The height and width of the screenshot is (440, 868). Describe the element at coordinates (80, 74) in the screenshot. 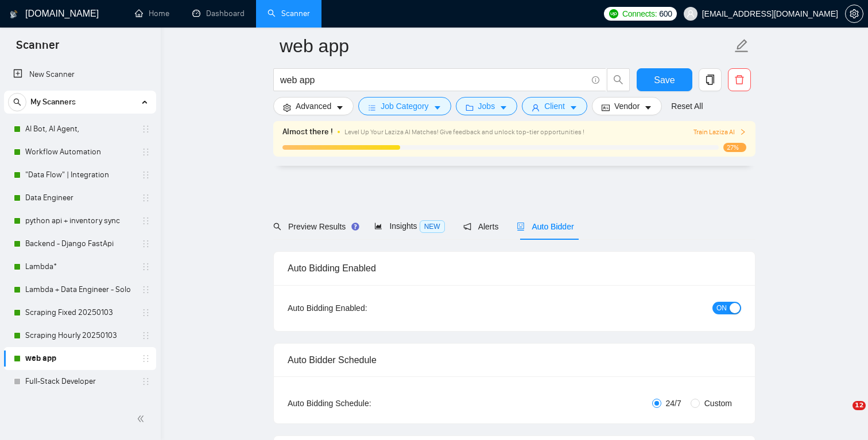

I see `a: New Scanner` at that location.